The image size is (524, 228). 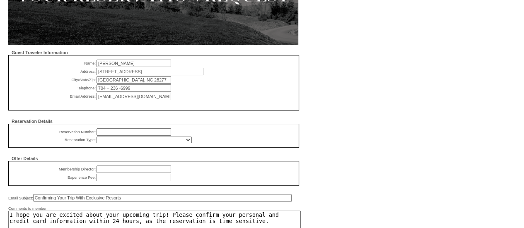 I want to click on span: Reservation Details, so click(x=32, y=121).